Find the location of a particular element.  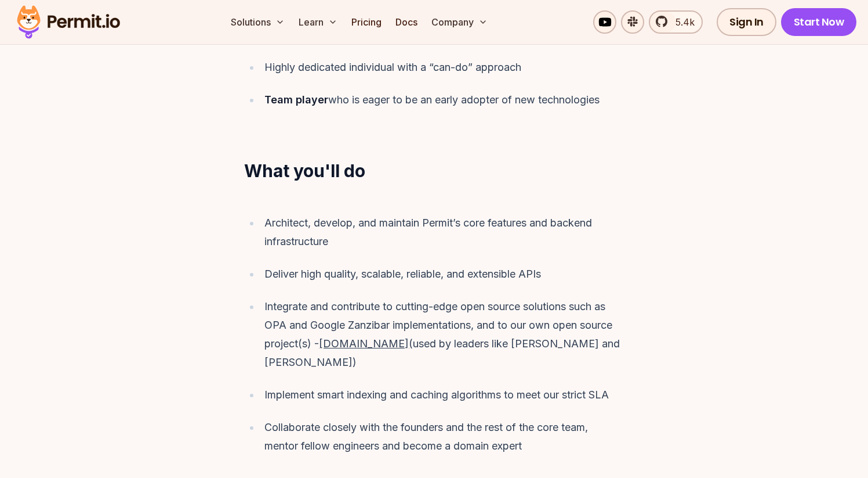

button: Learn is located at coordinates (318, 22).